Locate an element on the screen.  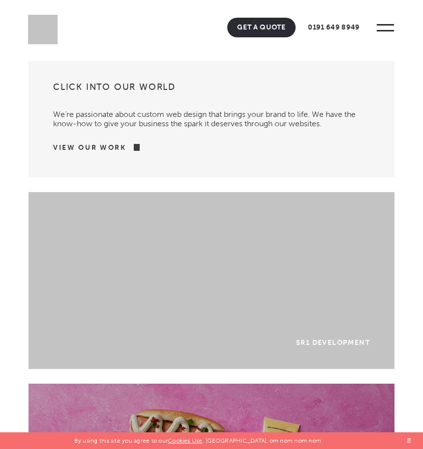
img: arrow is located at coordinates (133, 147).